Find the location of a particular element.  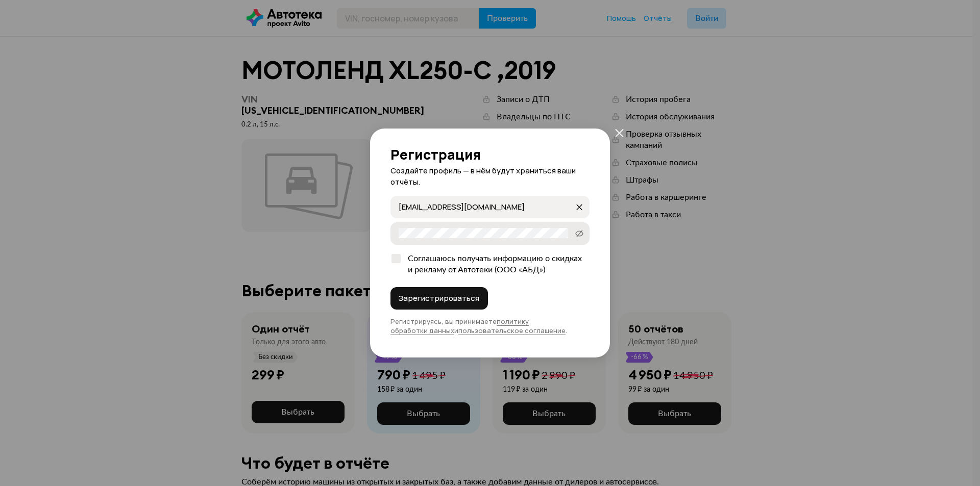

p: Регистрируясь, вы принимаете и . is located at coordinates (490, 326).